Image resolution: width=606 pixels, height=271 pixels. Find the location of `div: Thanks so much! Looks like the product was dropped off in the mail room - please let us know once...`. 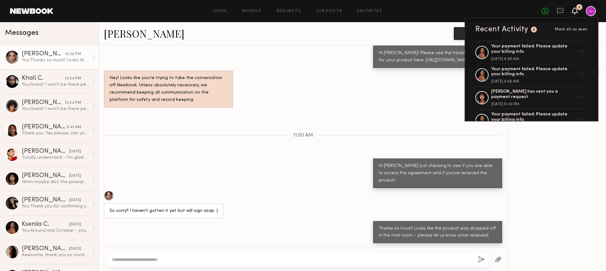

div: Thanks so much! Looks like the product was dropped off in the mail room - please let us know once... is located at coordinates (438, 232).